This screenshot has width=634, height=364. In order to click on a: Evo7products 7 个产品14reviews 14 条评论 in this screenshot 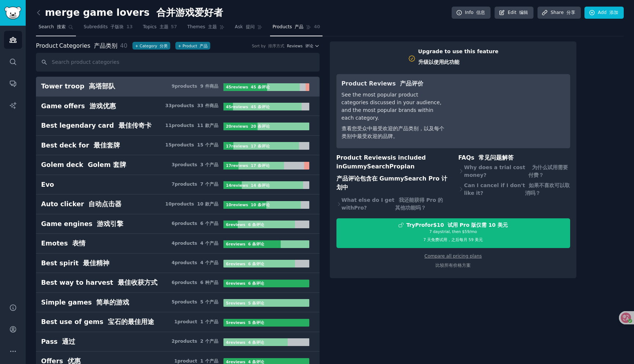, I will do `click(178, 185)`.